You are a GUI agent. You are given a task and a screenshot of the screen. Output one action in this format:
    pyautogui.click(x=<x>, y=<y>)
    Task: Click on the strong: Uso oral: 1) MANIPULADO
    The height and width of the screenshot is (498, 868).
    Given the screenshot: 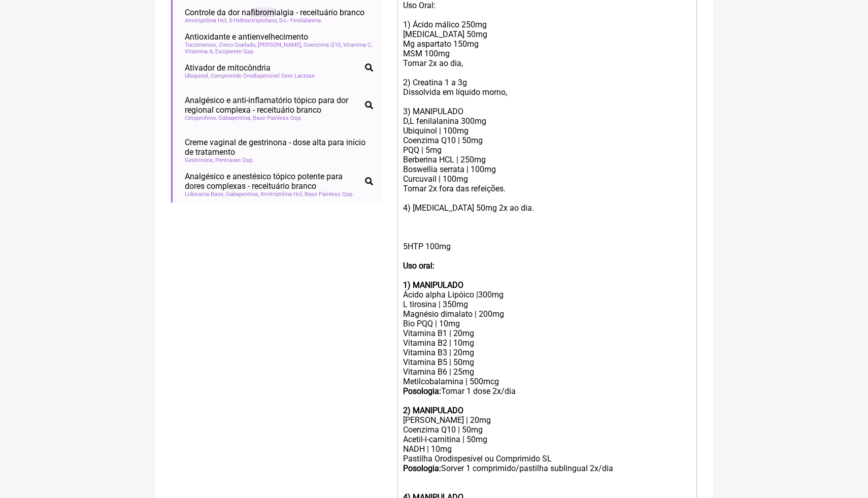 What is the action you would take?
    pyautogui.click(x=433, y=276)
    